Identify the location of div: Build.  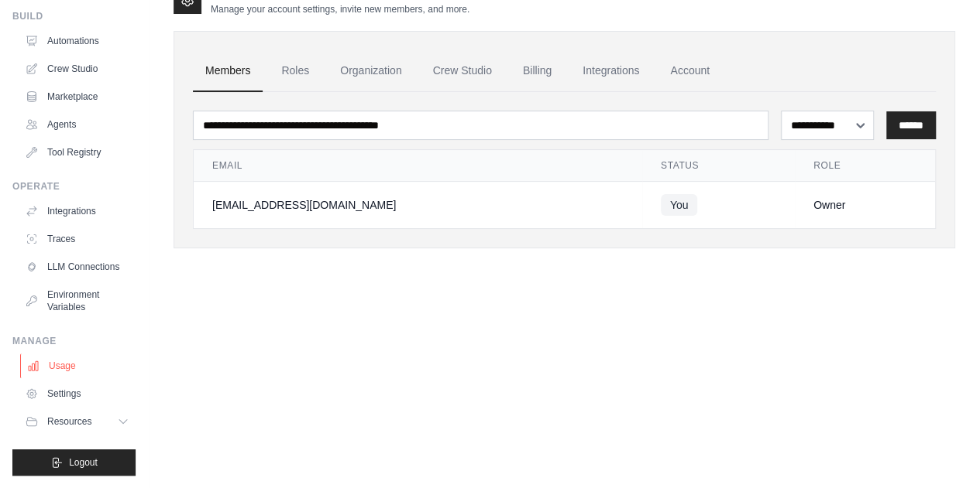
(73, 17).